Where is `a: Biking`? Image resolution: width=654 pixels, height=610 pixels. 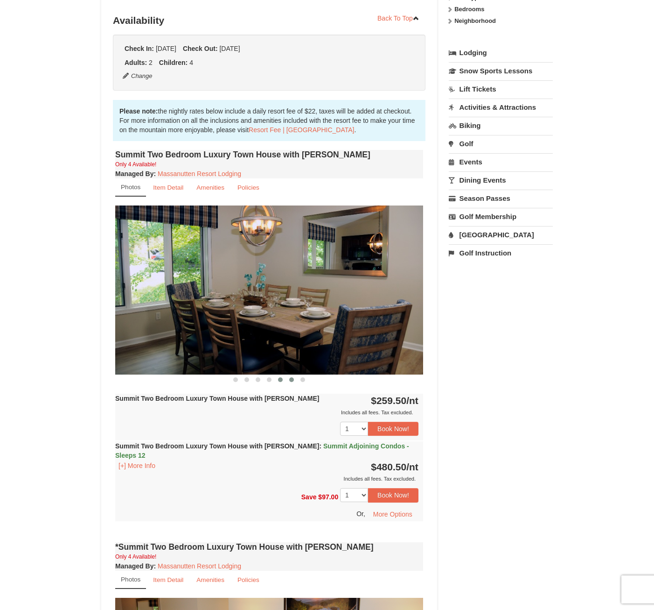 a: Biking is located at coordinates (501, 125).